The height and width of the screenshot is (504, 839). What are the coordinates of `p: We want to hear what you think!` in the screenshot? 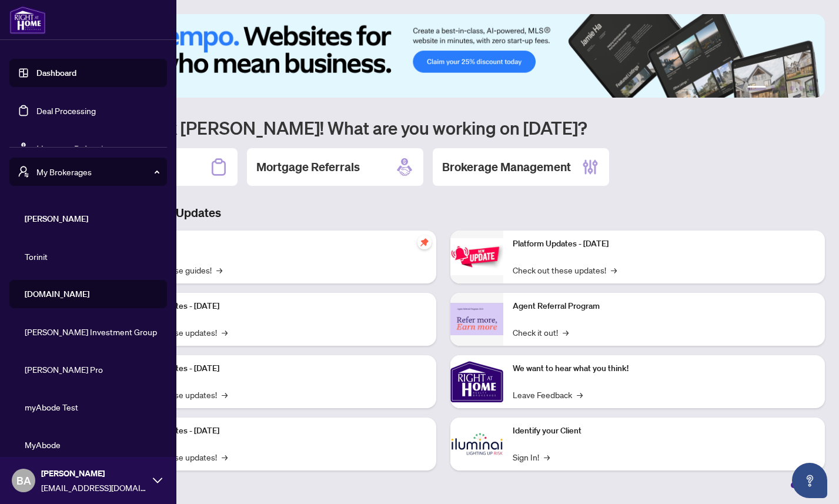 It's located at (664, 369).